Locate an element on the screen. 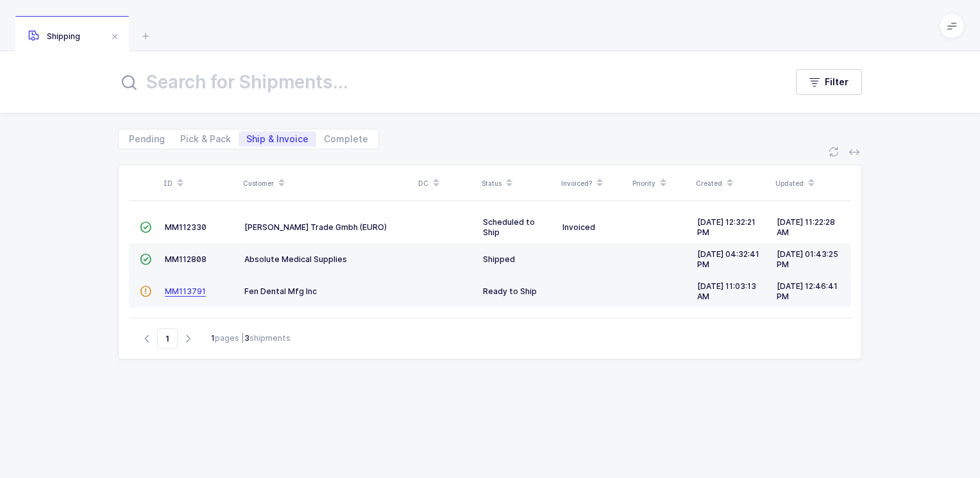 This screenshot has width=980, height=478. div: pages | shipments is located at coordinates (251, 338).